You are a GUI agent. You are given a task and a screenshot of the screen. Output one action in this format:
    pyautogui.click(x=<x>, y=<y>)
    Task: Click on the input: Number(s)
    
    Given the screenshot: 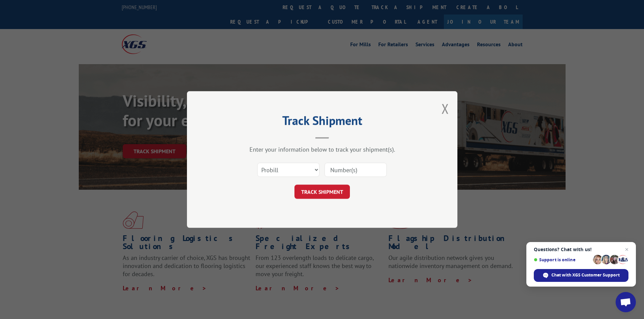 What is the action you would take?
    pyautogui.click(x=356, y=170)
    